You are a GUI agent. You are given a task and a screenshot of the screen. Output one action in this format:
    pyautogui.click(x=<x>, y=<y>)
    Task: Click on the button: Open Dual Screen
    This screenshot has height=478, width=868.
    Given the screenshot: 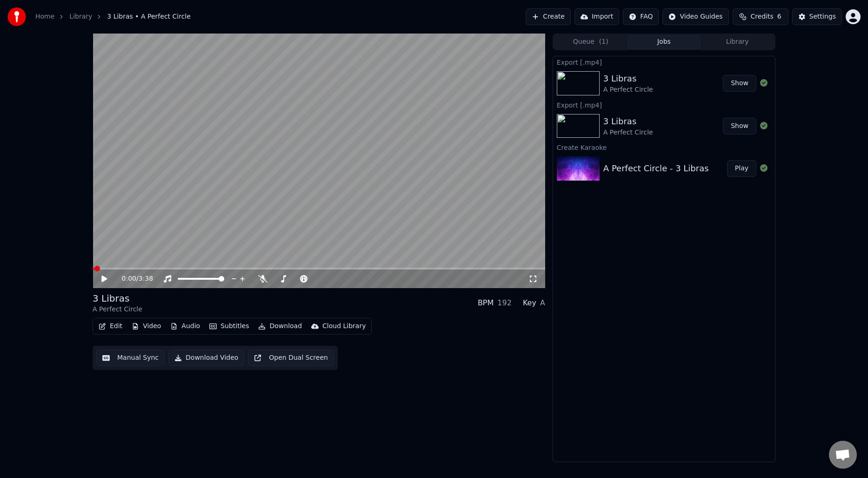 What is the action you would take?
    pyautogui.click(x=291, y=358)
    